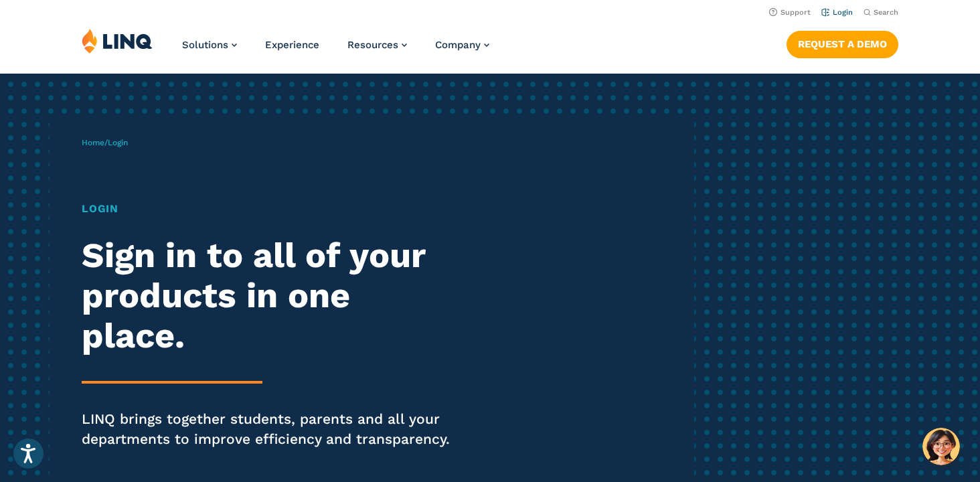 This screenshot has width=980, height=482. I want to click on a: Home, so click(93, 142).